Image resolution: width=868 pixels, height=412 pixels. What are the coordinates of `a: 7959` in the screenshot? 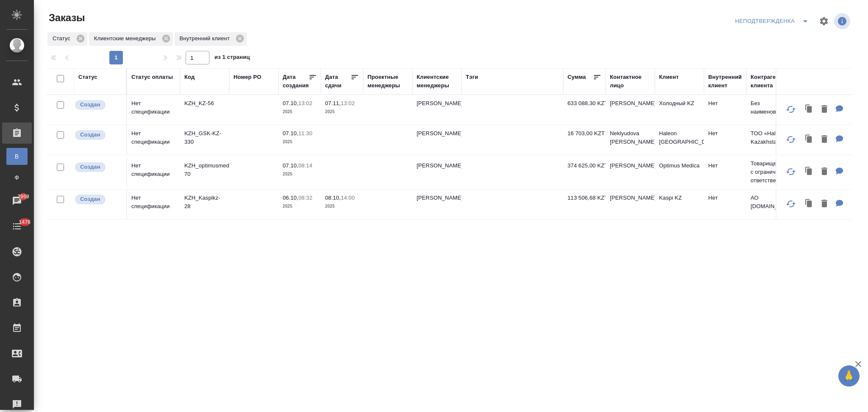 It's located at (17, 201).